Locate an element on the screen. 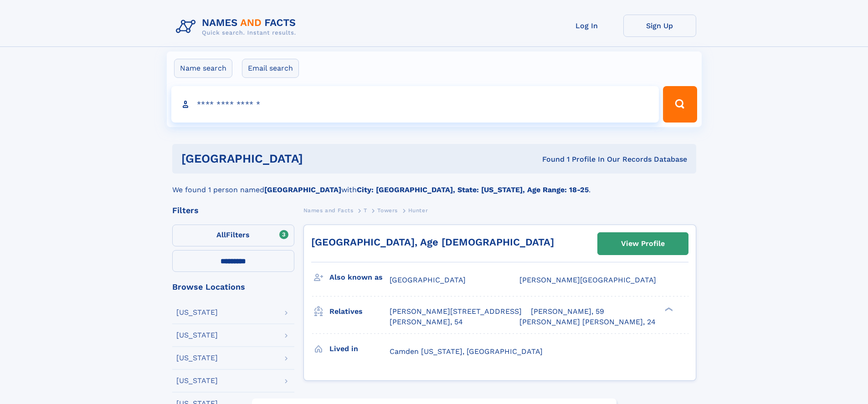  a: Log In is located at coordinates (587, 26).